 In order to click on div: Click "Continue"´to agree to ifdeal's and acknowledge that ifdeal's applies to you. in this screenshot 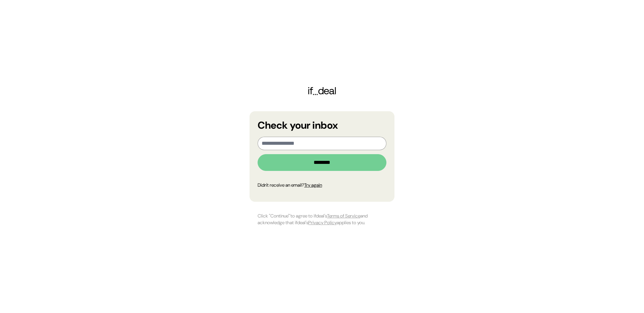, I will do `click(322, 219)`.